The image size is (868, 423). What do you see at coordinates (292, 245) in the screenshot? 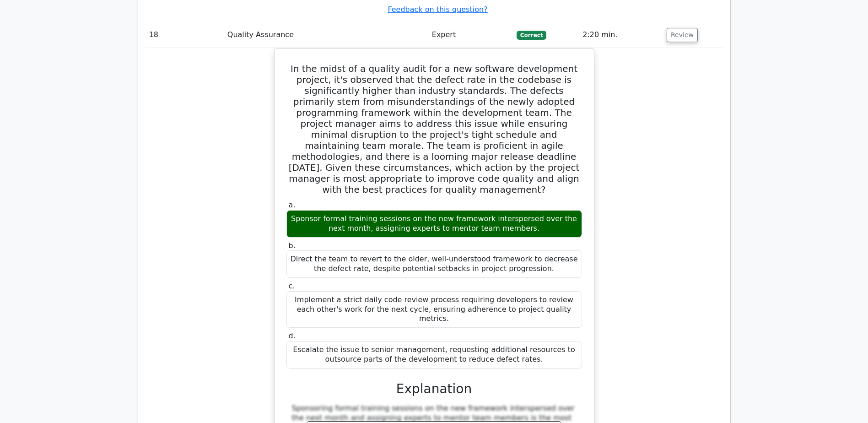
I see `span: b.` at bounding box center [292, 245].